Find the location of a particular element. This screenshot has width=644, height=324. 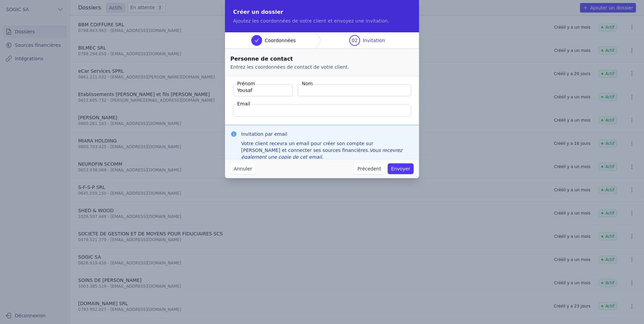

button: Annuler is located at coordinates (243, 169).